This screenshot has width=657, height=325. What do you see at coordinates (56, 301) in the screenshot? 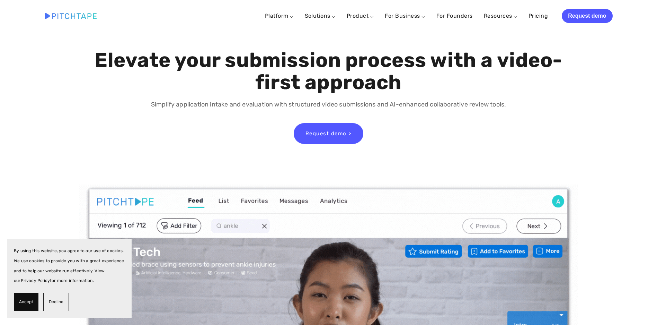
I see `span: Decline` at bounding box center [56, 301].